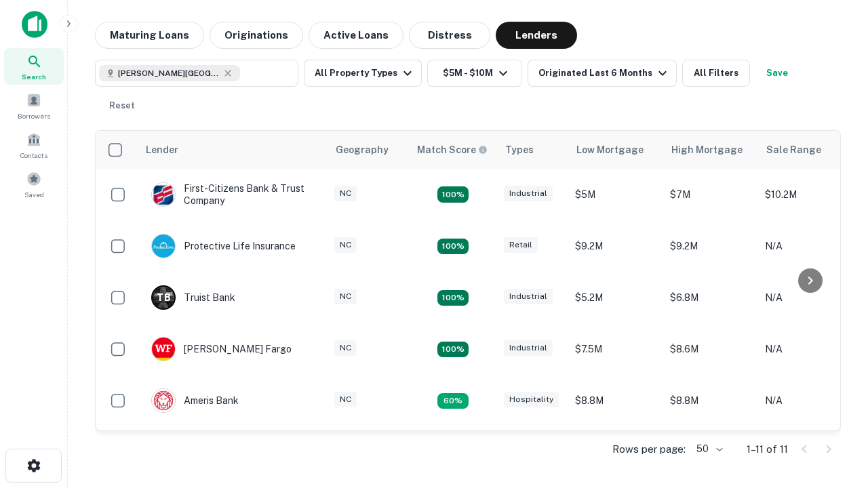 This screenshot has height=488, width=868. Describe the element at coordinates (34, 145) in the screenshot. I see `div: Contacts` at that location.